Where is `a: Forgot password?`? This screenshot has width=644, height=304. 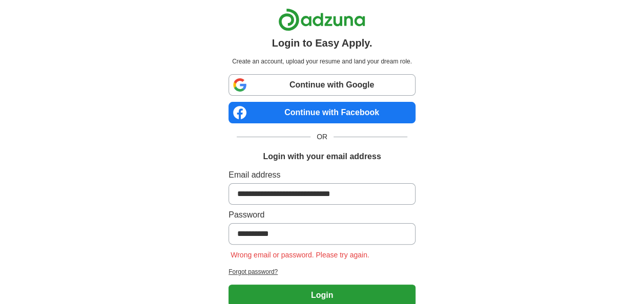
a: Forgot password? is located at coordinates (322, 272).